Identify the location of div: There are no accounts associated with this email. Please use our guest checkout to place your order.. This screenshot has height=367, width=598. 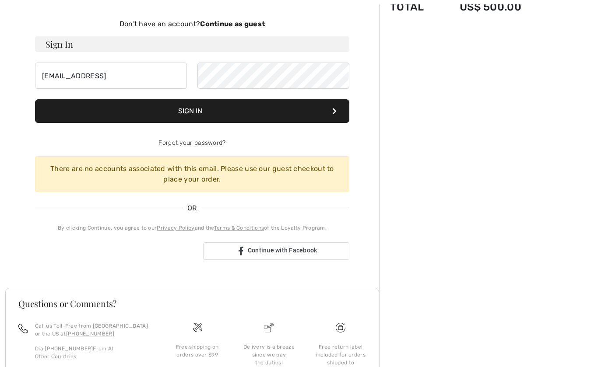
(192, 174).